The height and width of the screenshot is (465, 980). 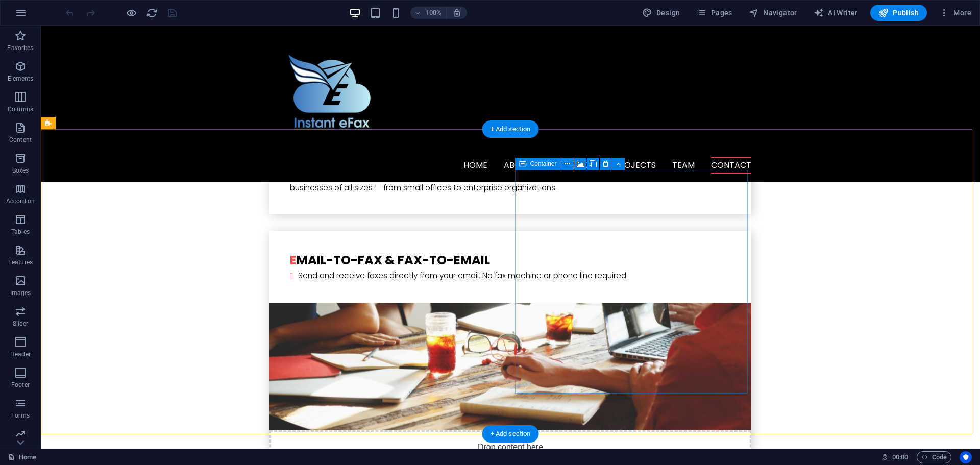 I want to click on button: 100%, so click(x=429, y=13).